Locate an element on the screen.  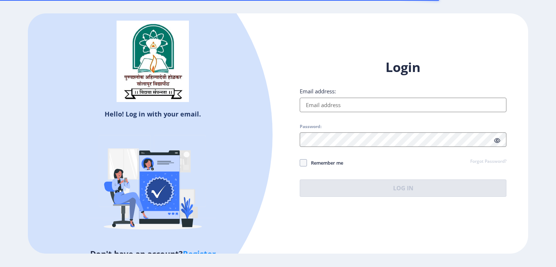
img: Verified-rafiki.svg is located at coordinates (153, 185).